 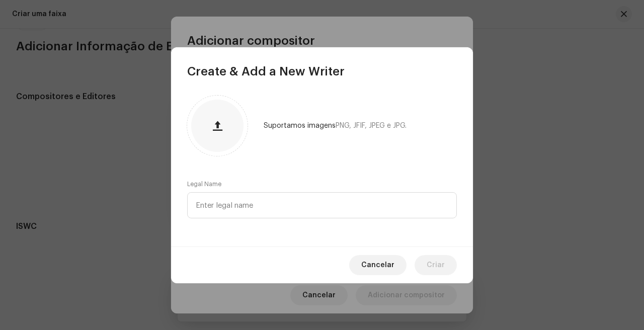 I want to click on span: PNG, JFIF, JPEG e JPG., so click(x=371, y=126).